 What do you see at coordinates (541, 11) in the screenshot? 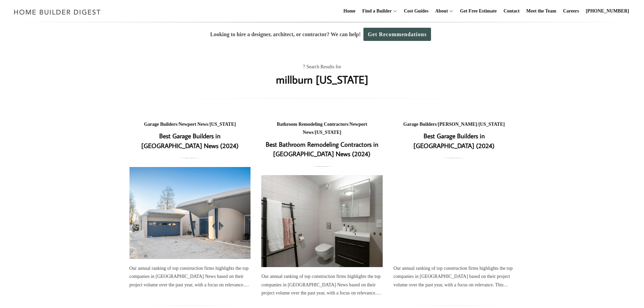
I see `a: Meet the Team` at bounding box center [541, 11].